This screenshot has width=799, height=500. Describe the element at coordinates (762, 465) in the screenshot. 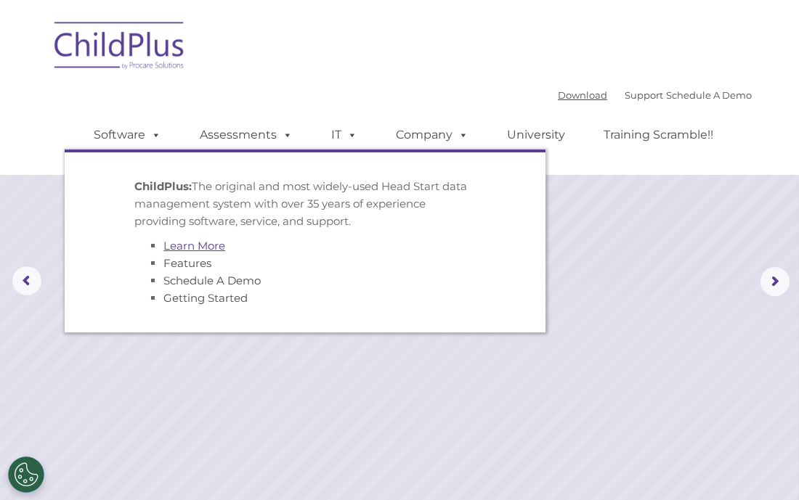

I see `div: Chat Widget` at that location.